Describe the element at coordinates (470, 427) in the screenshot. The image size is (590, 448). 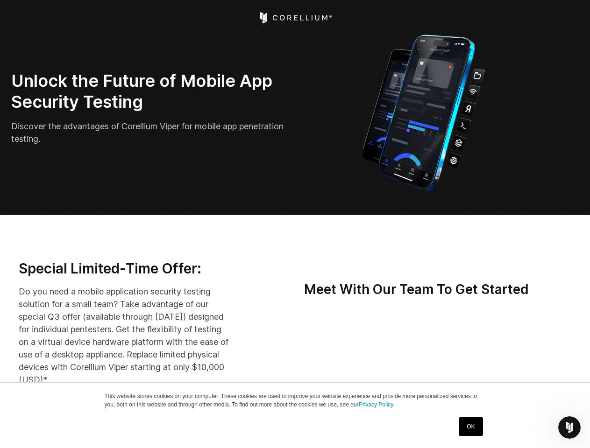
I see `a: OK` at that location.